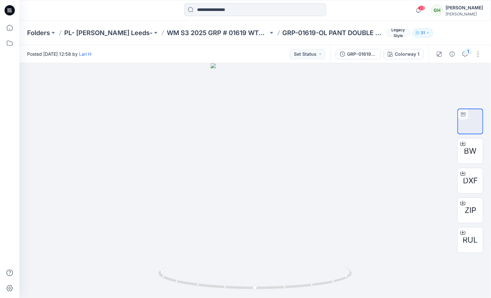  Describe the element at coordinates (397, 33) in the screenshot. I see `button: Legacy Style` at that location.